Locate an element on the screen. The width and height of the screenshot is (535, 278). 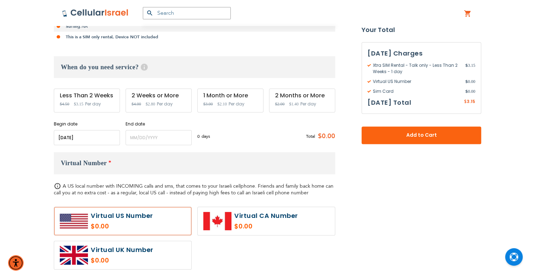
h3: When do you need service? is located at coordinates (195, 67).